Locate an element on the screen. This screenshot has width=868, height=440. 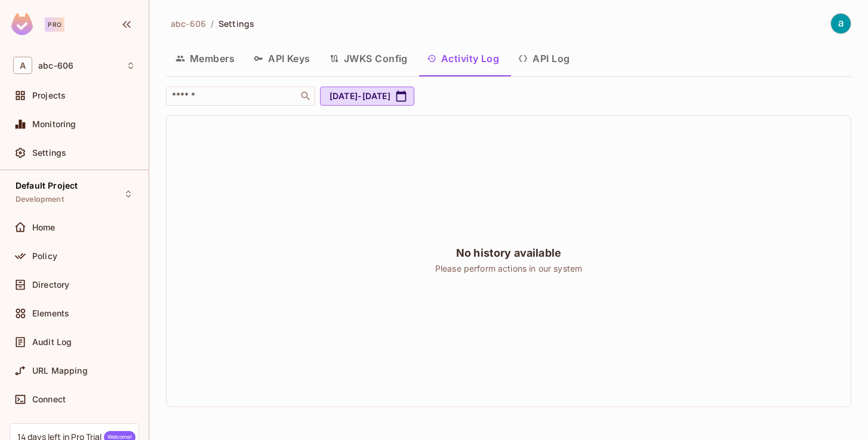
button: JWKS Config is located at coordinates (369, 58).